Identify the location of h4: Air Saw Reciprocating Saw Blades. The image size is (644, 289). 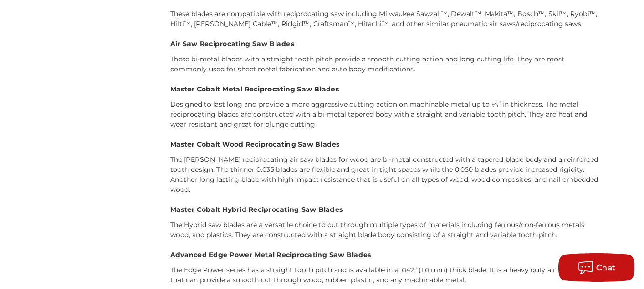
(386, 44).